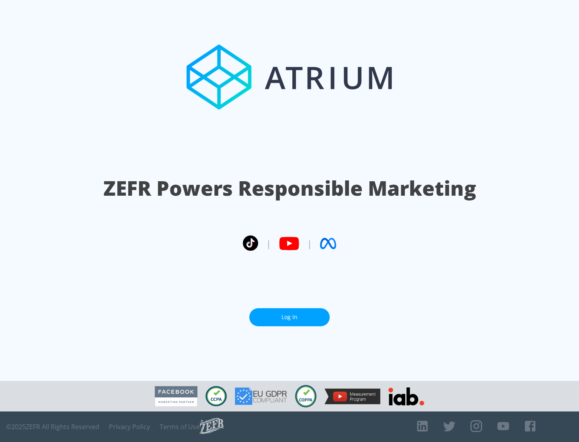 This screenshot has height=442, width=579. I want to click on img: COPPA Compliant, so click(306, 397).